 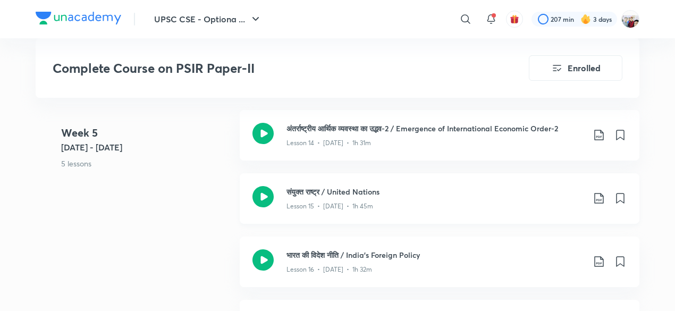 I want to click on h3: संयुक्त राष्ट्र / United Nations, so click(x=436, y=191).